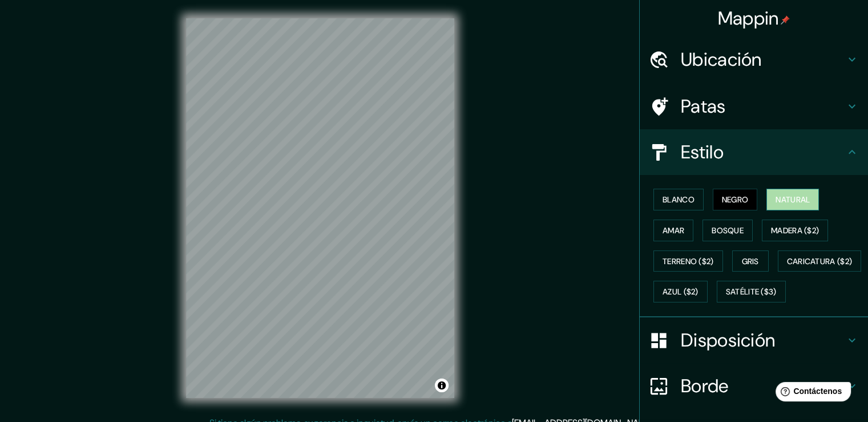  Describe the element at coordinates (728, 340) in the screenshot. I see `font: Disposición` at that location.